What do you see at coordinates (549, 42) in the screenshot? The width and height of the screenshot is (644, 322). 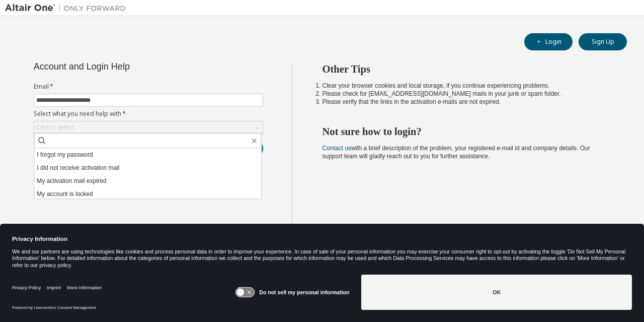 I see `button: Login` at bounding box center [549, 42].